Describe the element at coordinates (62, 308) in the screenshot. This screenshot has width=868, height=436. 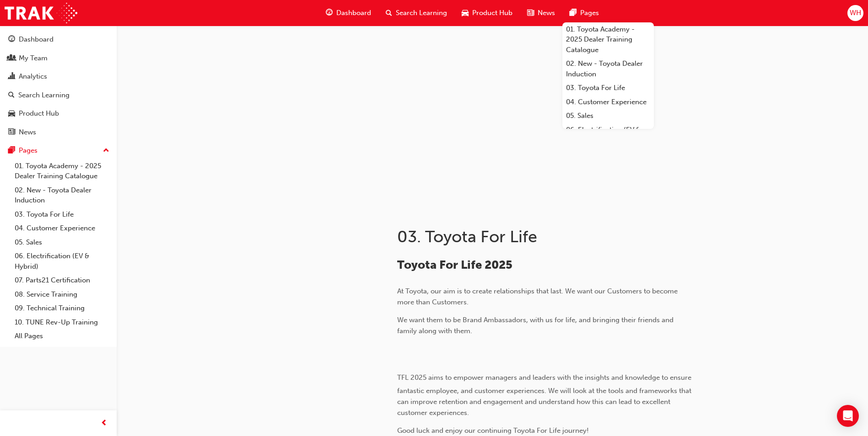
I see `a: 09. Technical Training` at that location.